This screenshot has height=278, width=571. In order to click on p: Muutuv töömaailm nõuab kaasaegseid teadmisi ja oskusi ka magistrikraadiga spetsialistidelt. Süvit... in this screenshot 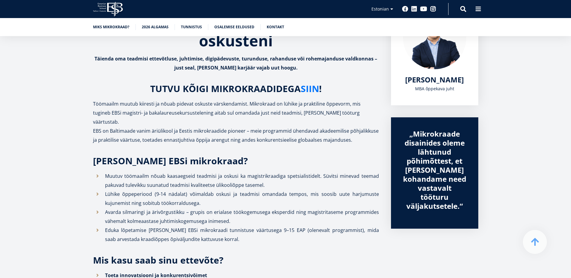, I will do `click(242, 181)`.